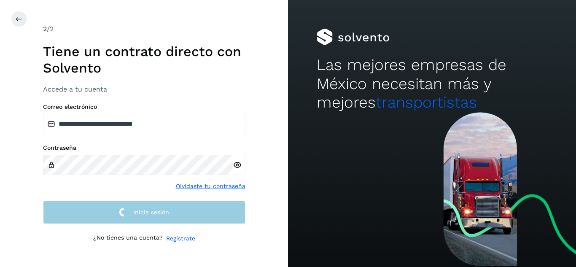 This screenshot has width=576, height=267. What do you see at coordinates (144, 29) in the screenshot?
I see `div: /2` at bounding box center [144, 29].